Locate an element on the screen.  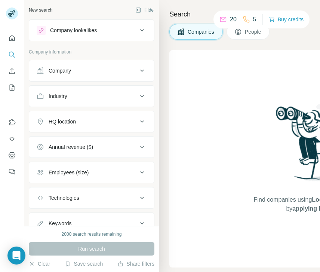
button: Annual revenue ($) is located at coordinates (92, 147).